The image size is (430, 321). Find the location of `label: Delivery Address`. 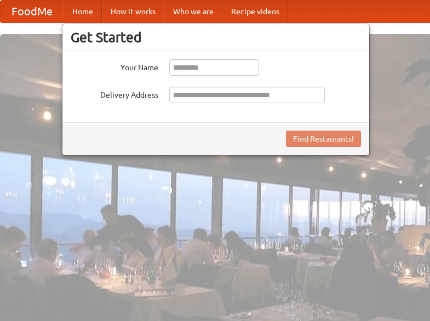

label: Delivery Address is located at coordinates (115, 93).